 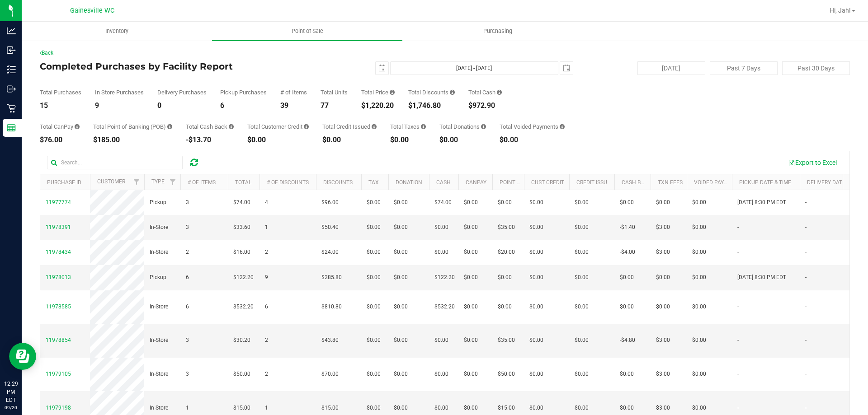 I want to click on a: Txn Fees, so click(x=669, y=182).